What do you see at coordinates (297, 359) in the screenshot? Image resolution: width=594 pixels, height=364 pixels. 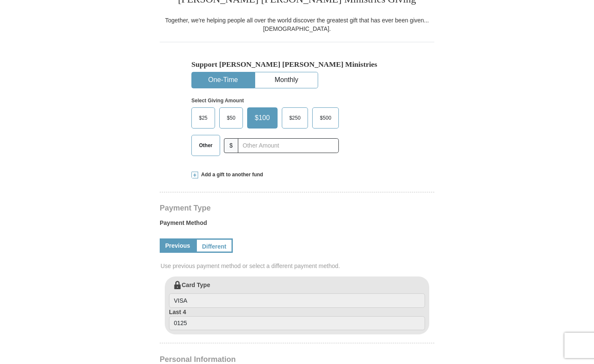 I see `h4: Personal Information` at bounding box center [297, 359].